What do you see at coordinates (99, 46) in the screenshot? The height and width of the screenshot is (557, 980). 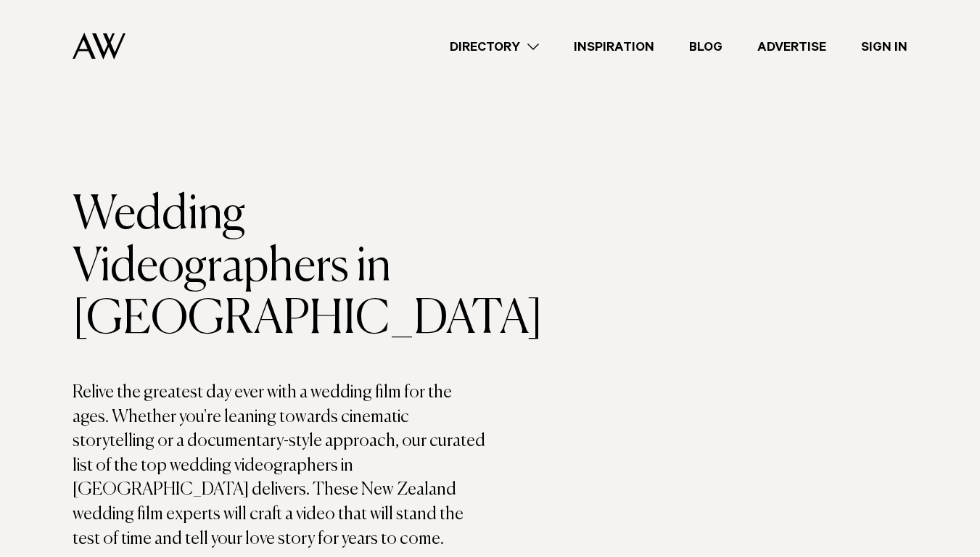 I see `img: Auckland Weddings Logo` at bounding box center [99, 46].